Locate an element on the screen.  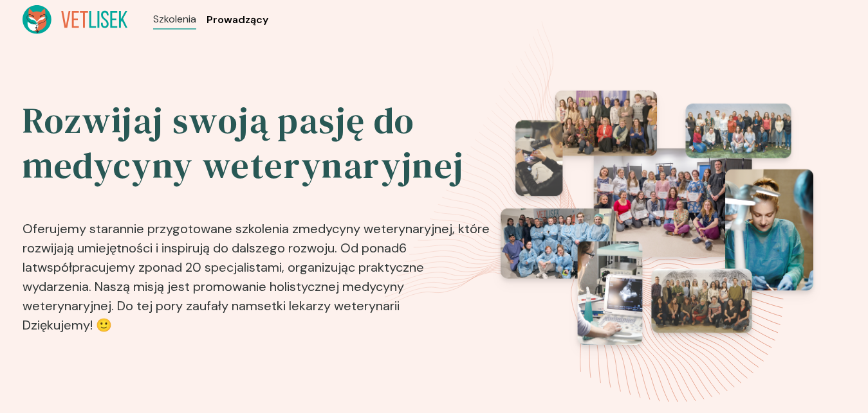
b: setki lekarzy weterynarii is located at coordinates (328, 306).